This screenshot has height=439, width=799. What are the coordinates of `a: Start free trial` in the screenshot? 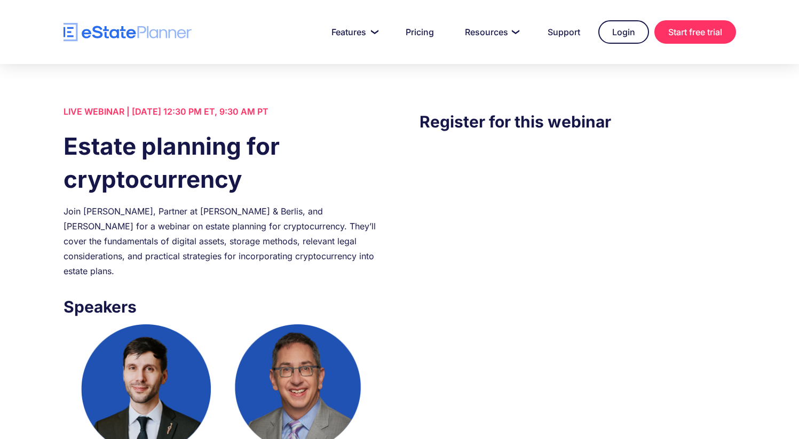 It's located at (695, 32).